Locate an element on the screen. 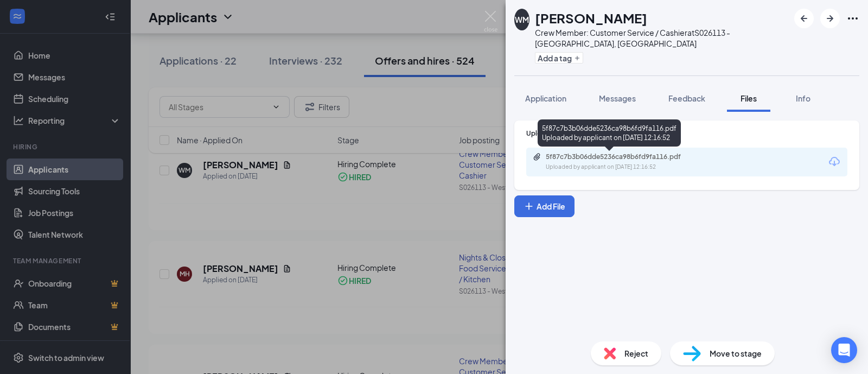 This screenshot has width=868, height=374. span: Info is located at coordinates (803, 98).